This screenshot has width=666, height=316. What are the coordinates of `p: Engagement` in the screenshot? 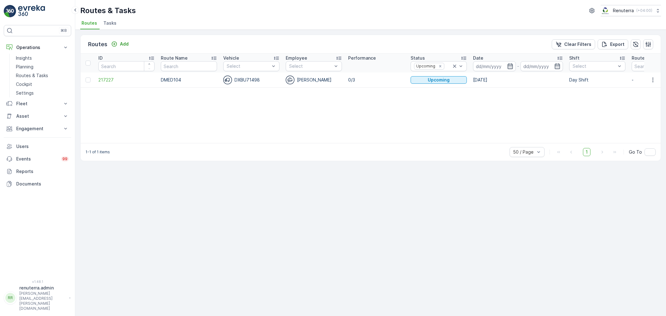 It's located at (37, 129).